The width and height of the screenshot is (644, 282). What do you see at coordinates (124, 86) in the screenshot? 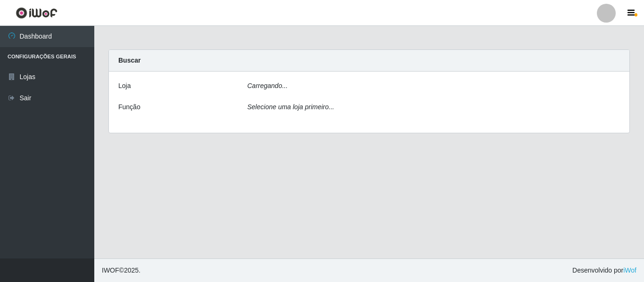
I see `label: Loja` at bounding box center [124, 86].